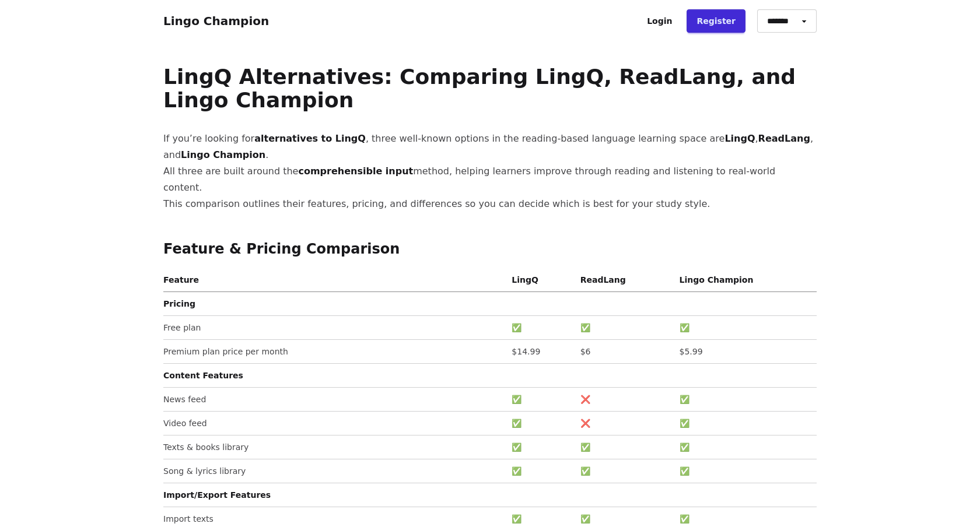 Image resolution: width=980 pixels, height=527 pixels. I want to click on h2: Feature & Pricing Comparison, so click(490, 249).